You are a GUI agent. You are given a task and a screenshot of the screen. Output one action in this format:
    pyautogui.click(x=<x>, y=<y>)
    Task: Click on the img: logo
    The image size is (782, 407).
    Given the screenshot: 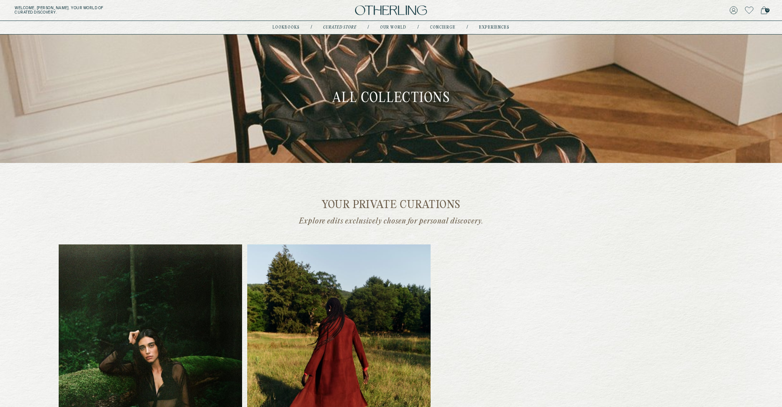 What is the action you would take?
    pyautogui.click(x=391, y=10)
    